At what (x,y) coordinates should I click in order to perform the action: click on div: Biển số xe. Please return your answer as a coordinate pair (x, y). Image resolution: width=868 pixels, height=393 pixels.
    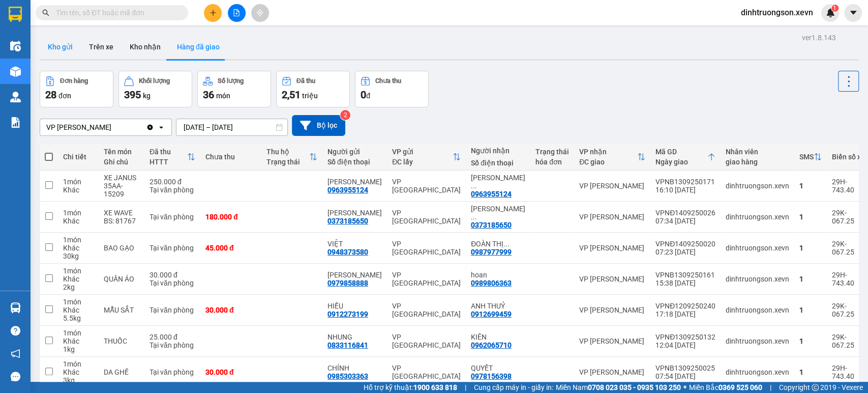
    Looking at the image, I should click on (848, 156).